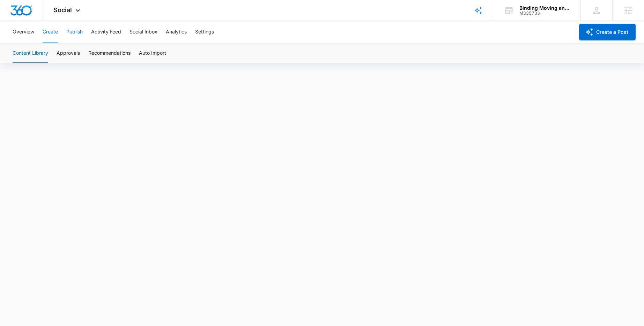 This screenshot has height=326, width=644. What do you see at coordinates (44, 43) in the screenshot?
I see `div: Domain Overview` at bounding box center [44, 43].